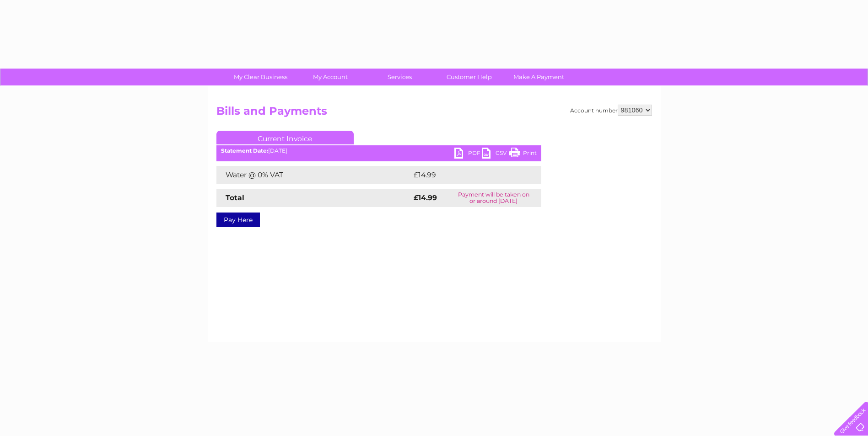 The width and height of the screenshot is (868, 436). I want to click on a: Print, so click(523, 155).